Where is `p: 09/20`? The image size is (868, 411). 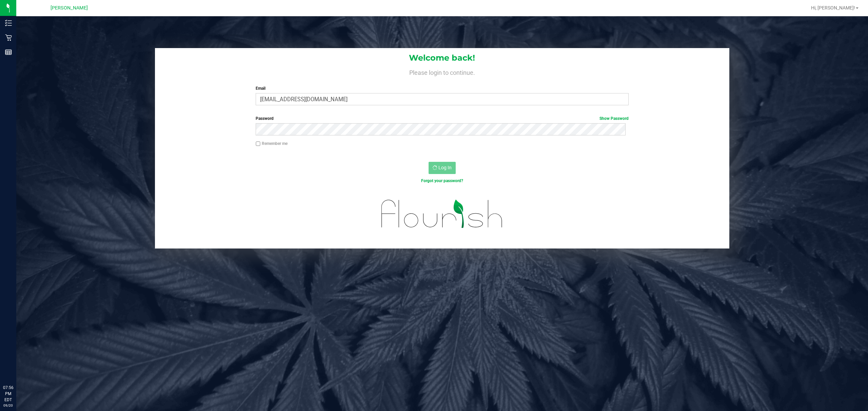 p: 09/20 is located at coordinates (8, 405).